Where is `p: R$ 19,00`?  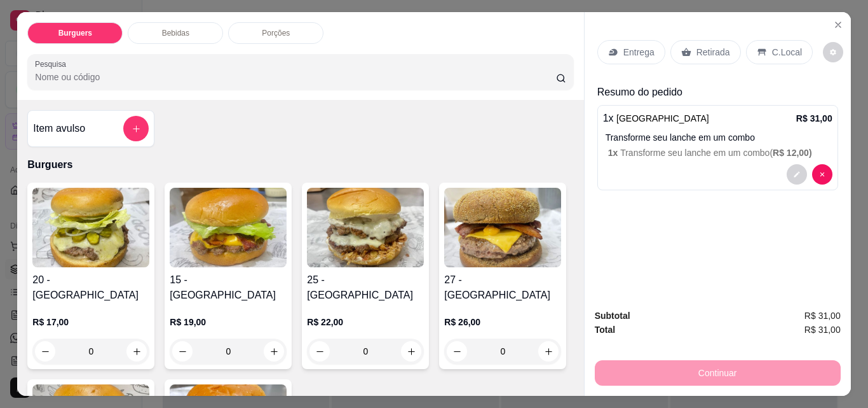 p: R$ 19,00 is located at coordinates (229, 322).